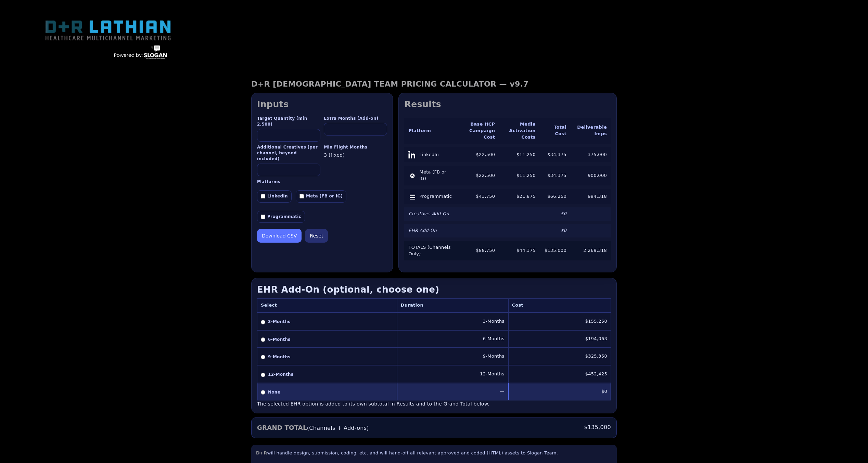  Describe the element at coordinates (279, 236) in the screenshot. I see `button: Download CSV` at that location.